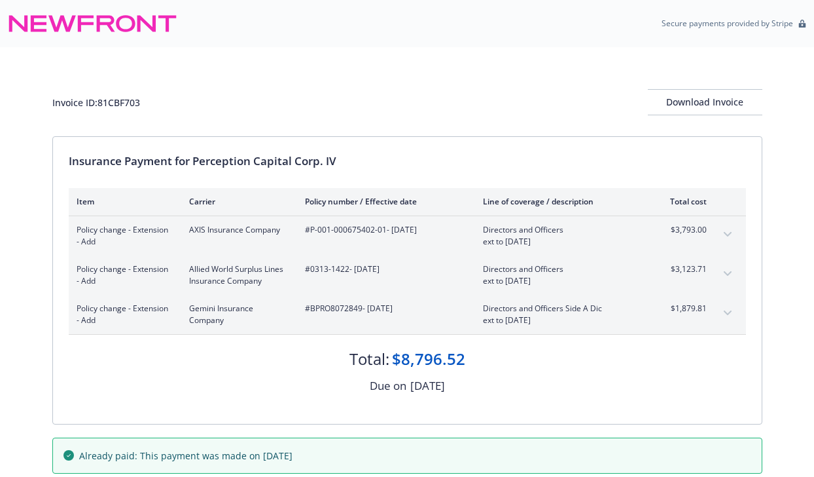 The image size is (814, 477). I want to click on span: $3,793.00, so click(682, 230).